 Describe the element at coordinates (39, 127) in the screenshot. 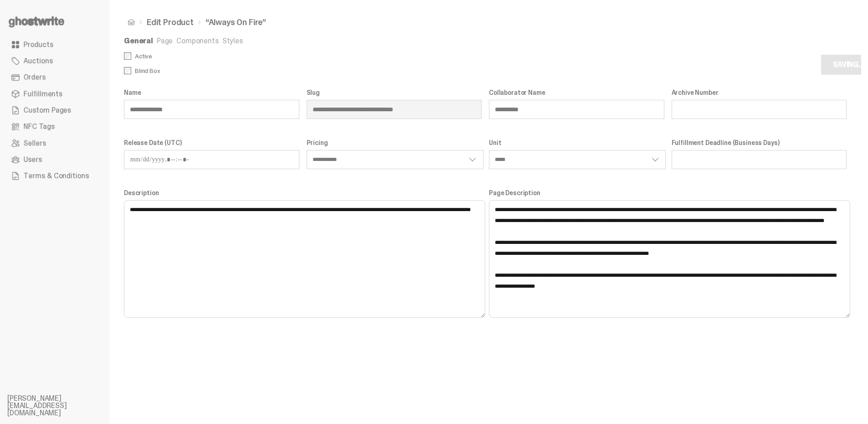

I see `span: NFC Tags` at that location.